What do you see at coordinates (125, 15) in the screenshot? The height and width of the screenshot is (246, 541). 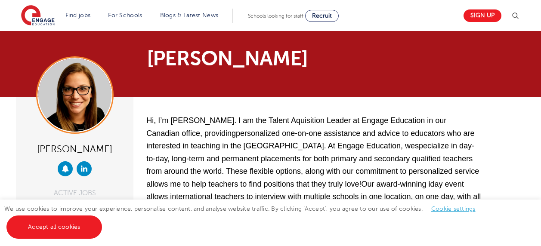 I see `a: For Schools` at bounding box center [125, 15].